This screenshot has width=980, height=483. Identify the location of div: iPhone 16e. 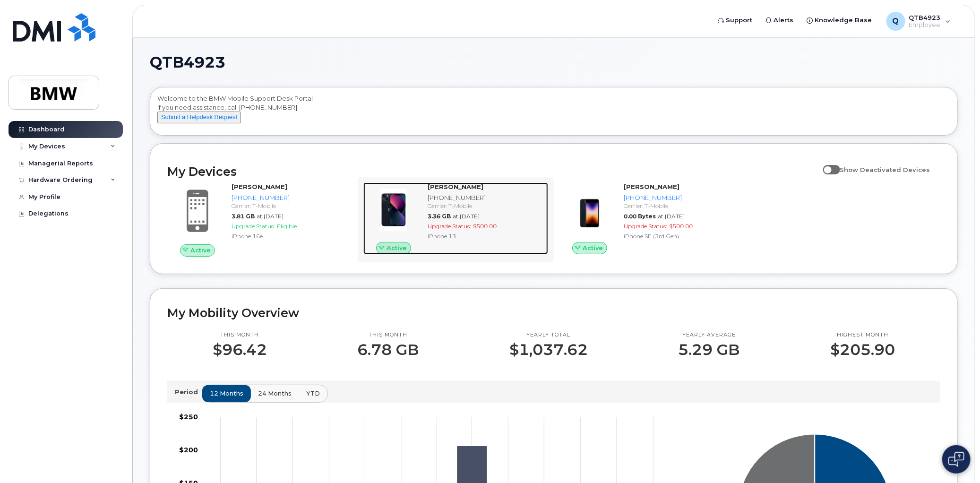
(290, 235).